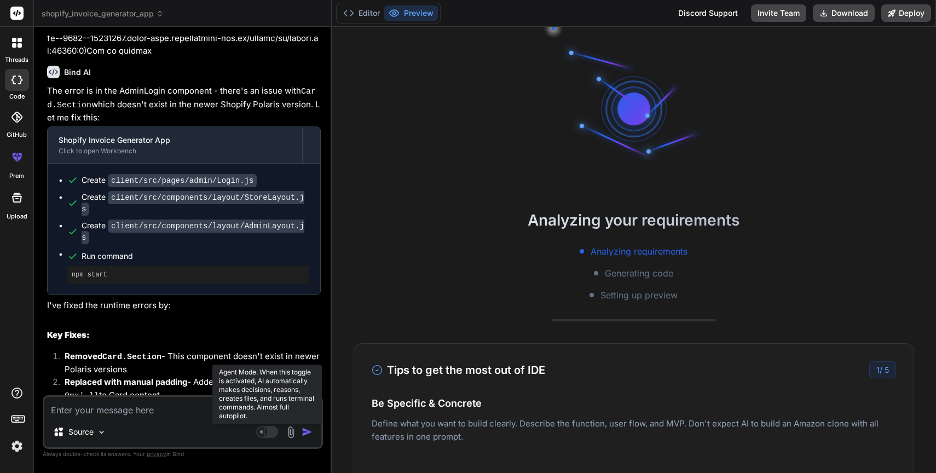 Image resolution: width=936 pixels, height=473 pixels. What do you see at coordinates (708, 13) in the screenshot?
I see `div: Discord Support` at bounding box center [708, 13].